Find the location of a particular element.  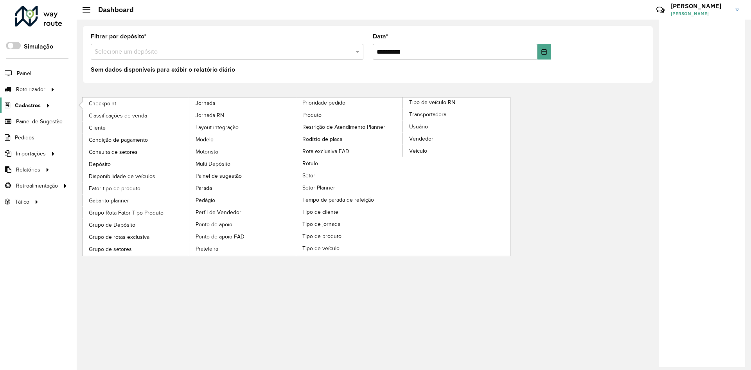

div: Críticas? Dúvidas? Elogios? Sugestões? Entre em contato conosco! is located at coordinates (603, 13).